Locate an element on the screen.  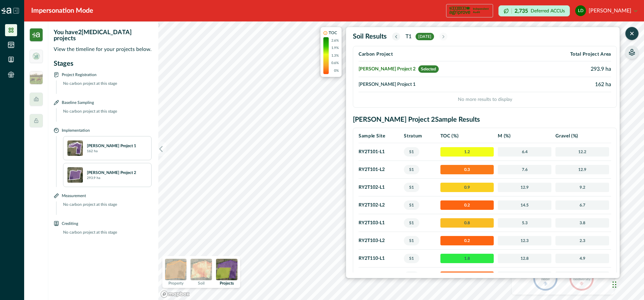
h2: Soil Results is located at coordinates (370, 37).